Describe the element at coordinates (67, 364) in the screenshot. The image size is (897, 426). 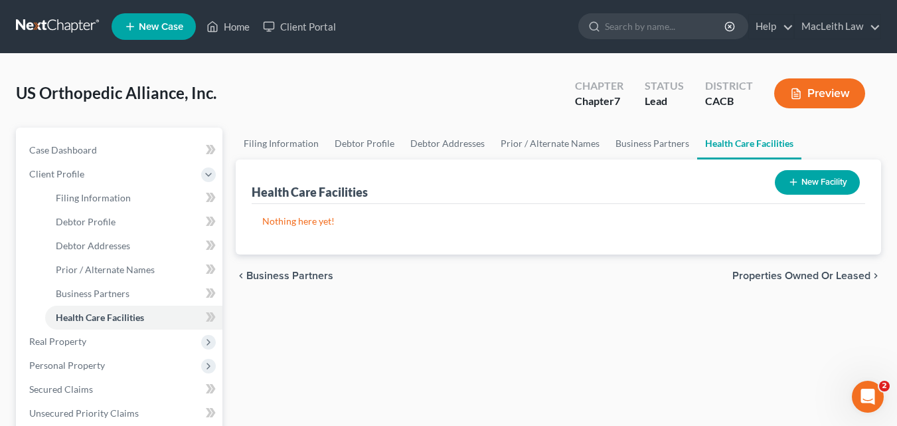
I see `span: Personal Property` at that location.